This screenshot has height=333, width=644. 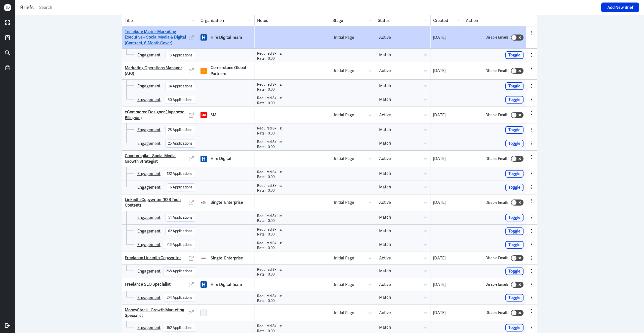 I want to click on div: Notes, so click(x=292, y=21).